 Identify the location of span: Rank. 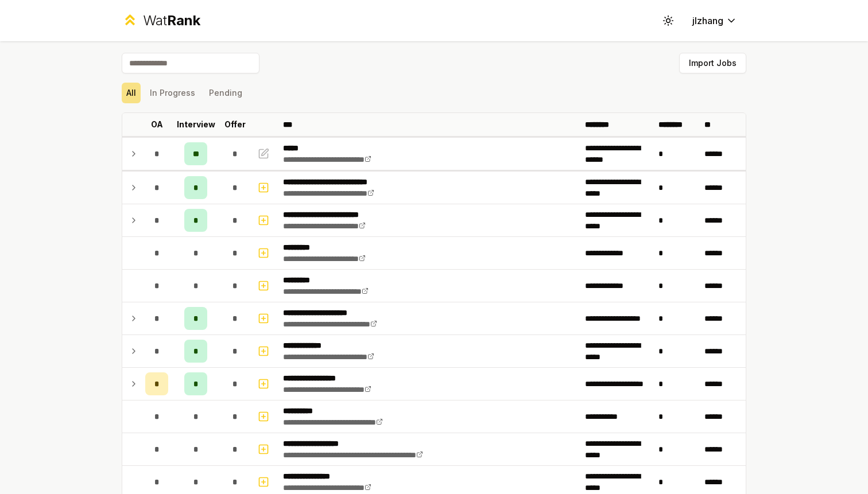
(183, 20).